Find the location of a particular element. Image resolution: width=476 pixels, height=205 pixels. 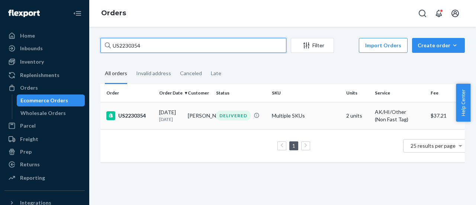

div: Replenishments is located at coordinates (40, 75).